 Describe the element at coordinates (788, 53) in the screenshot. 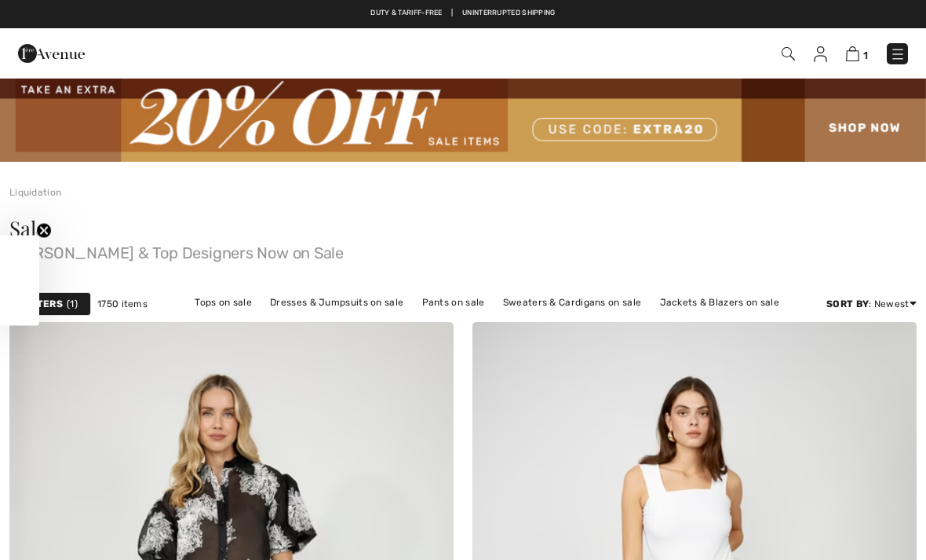

I see `img: Search` at that location.